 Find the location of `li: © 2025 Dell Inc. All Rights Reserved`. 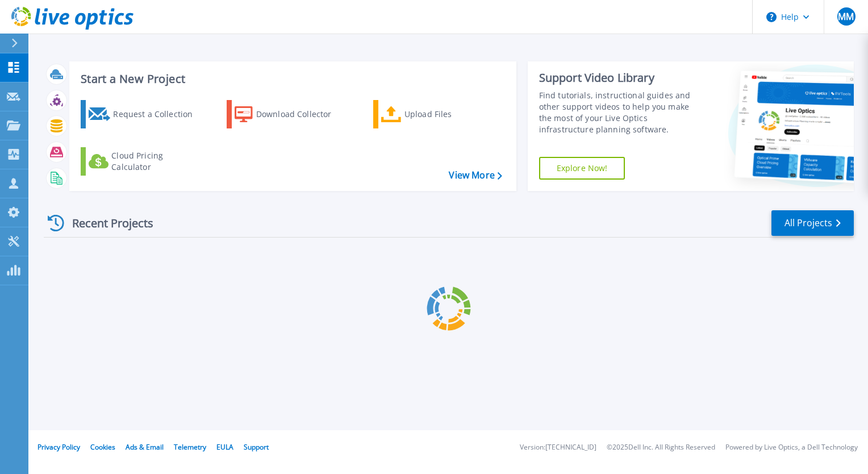

li: © 2025 Dell Inc. All Rights Reserved is located at coordinates (661, 447).